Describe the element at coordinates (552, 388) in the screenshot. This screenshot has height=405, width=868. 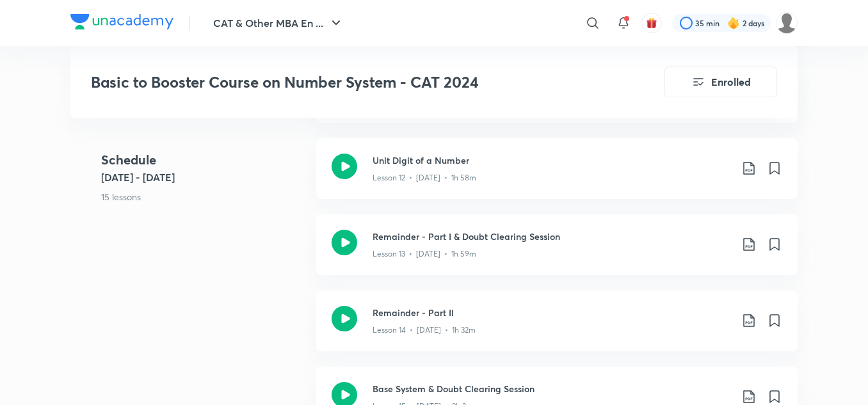
I see `h3: Base System & Doubt Clearing Session` at that location.